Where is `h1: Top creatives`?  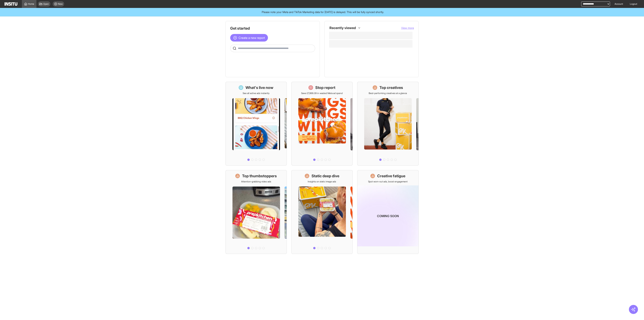 h1: Top creatives is located at coordinates (391, 88).